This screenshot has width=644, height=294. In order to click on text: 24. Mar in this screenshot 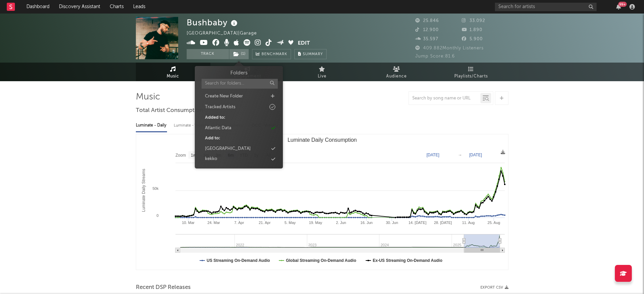, I will do `click(214, 223)`.